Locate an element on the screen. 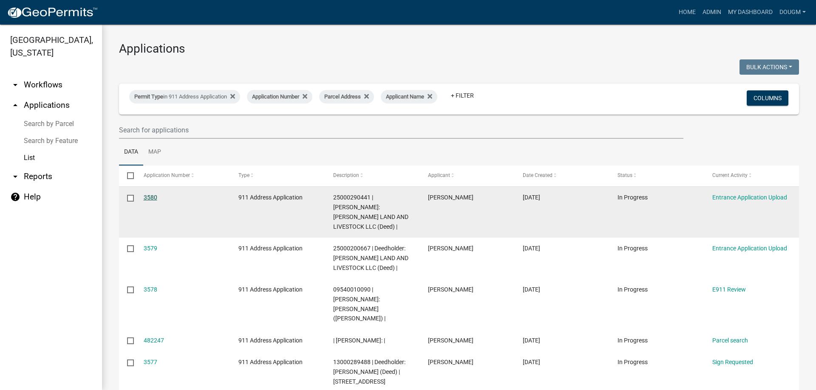  div: in 911 Address Application is located at coordinates (184, 97).